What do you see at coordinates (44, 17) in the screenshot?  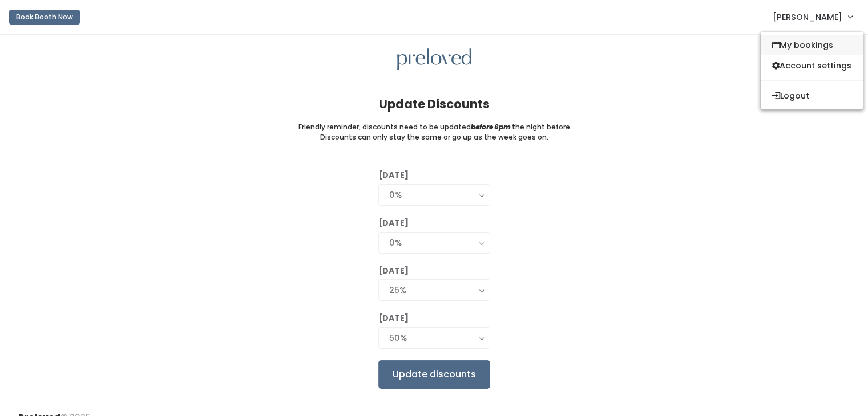 I see `button: Book Booth Now` at bounding box center [44, 17].